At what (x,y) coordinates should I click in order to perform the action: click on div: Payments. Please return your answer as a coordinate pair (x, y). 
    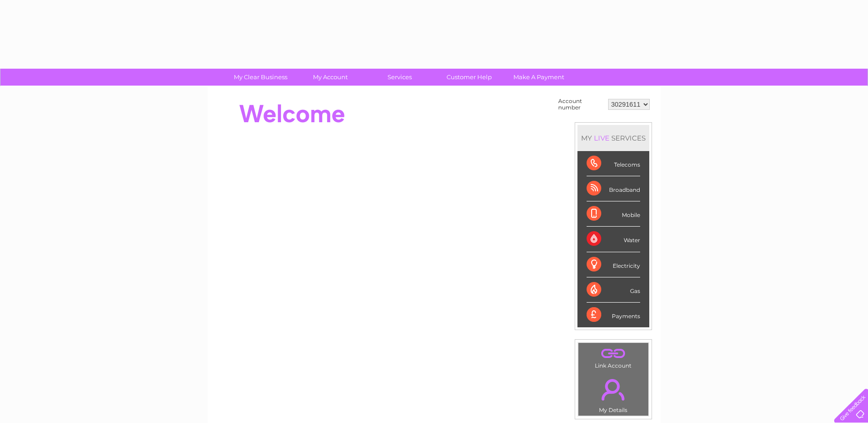
    Looking at the image, I should click on (613, 315).